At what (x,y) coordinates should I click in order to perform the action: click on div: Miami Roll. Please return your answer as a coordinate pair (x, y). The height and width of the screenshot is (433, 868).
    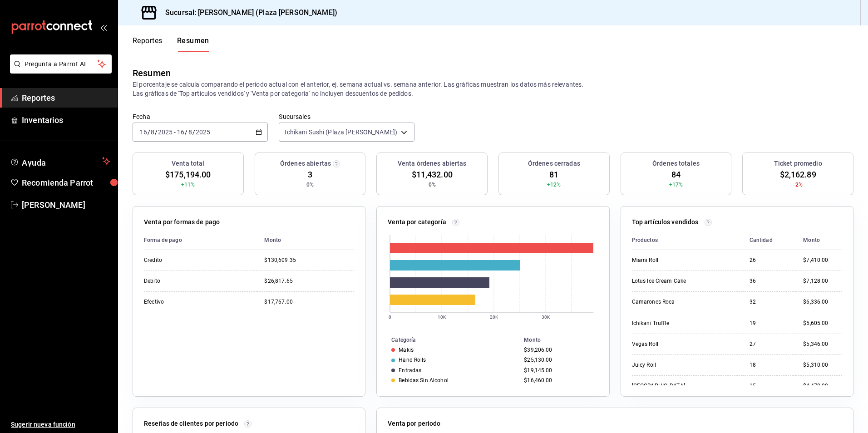
    Looking at the image, I should click on (677, 260).